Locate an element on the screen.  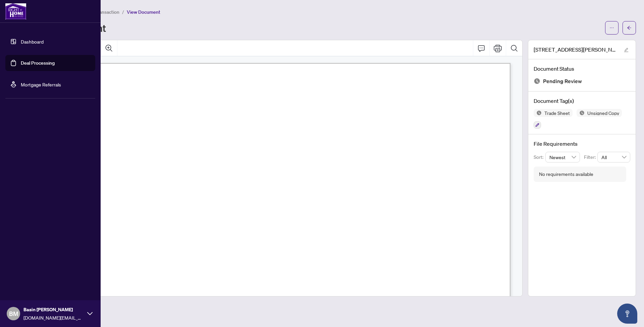
h4: Document Tag(s) is located at coordinates (582, 101).